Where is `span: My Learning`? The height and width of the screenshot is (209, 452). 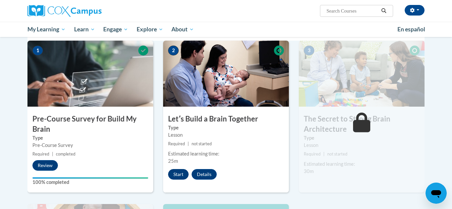
span: My Learning is located at coordinates (46, 29).